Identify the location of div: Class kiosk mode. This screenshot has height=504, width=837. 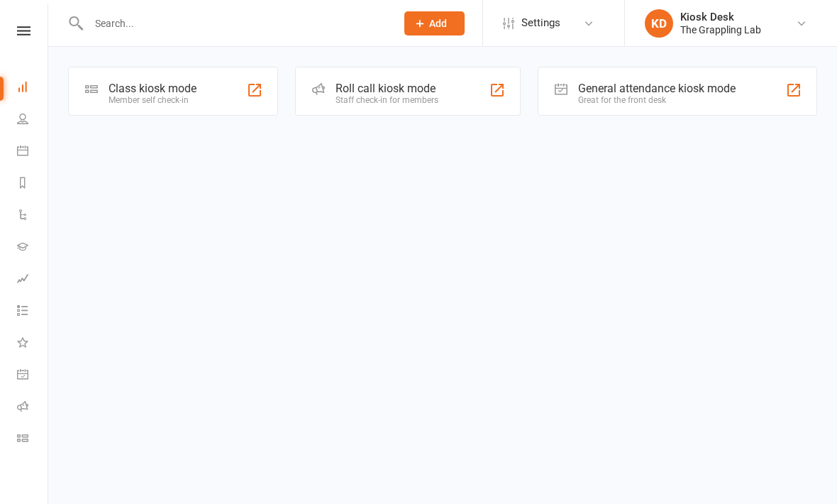
(152, 88).